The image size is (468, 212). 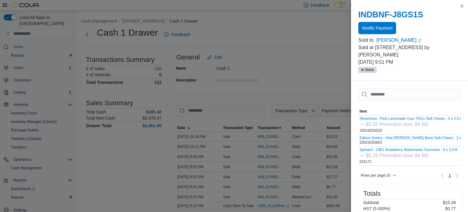 What do you see at coordinates (375, 175) in the screenshot?
I see `span: Rows per page : 10` at bounding box center [375, 175].